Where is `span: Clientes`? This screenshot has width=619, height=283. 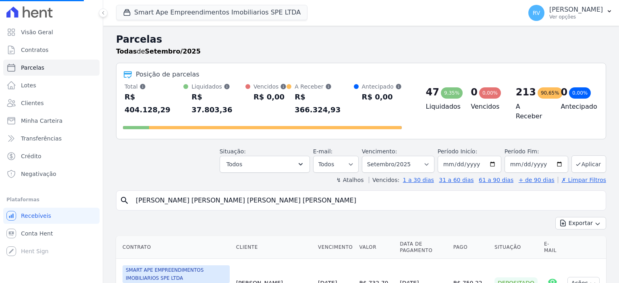 span: Clientes is located at coordinates (32, 103).